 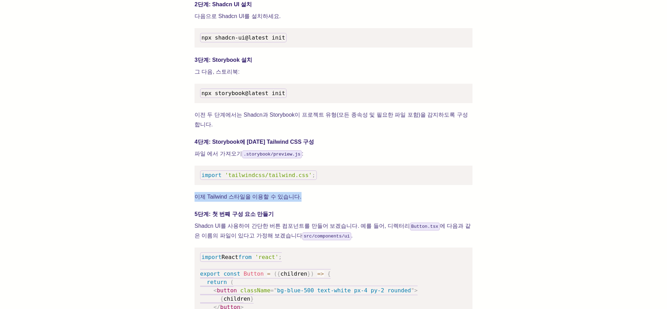 What do you see at coordinates (217, 282) in the screenshot?
I see `span: return` at bounding box center [217, 282].